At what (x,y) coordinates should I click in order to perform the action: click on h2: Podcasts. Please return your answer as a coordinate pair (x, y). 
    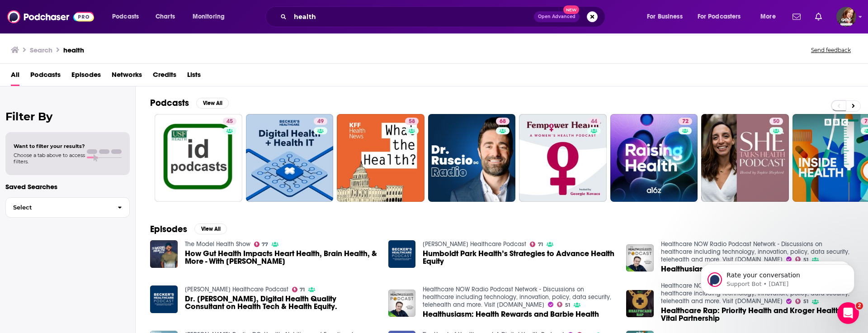
    Looking at the image, I should click on (170, 103).